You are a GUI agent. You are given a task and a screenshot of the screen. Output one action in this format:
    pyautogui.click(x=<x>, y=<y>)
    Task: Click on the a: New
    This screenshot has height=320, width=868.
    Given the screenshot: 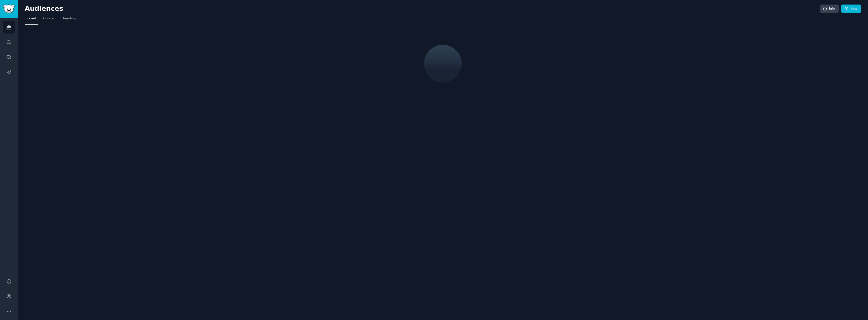 What is the action you would take?
    pyautogui.click(x=851, y=9)
    